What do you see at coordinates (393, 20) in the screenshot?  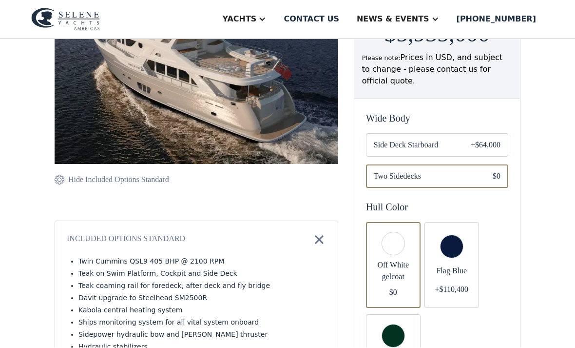 I see `div: News & EVENTS` at bounding box center [393, 20].